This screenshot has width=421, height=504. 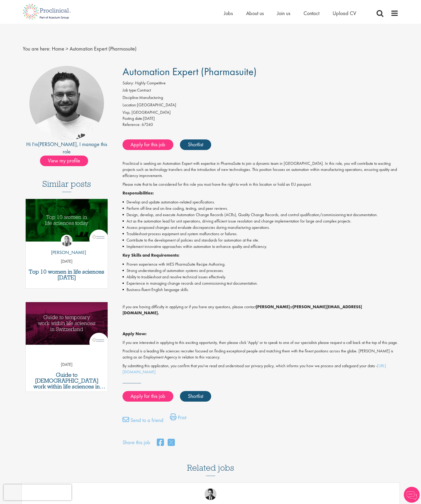 What do you see at coordinates (130, 105) in the screenshot?
I see `label: Location:` at bounding box center [130, 105].